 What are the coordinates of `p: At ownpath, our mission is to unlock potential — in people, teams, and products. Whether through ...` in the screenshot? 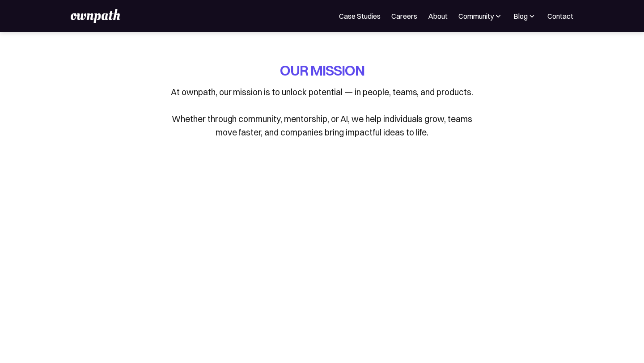 It's located at (322, 112).